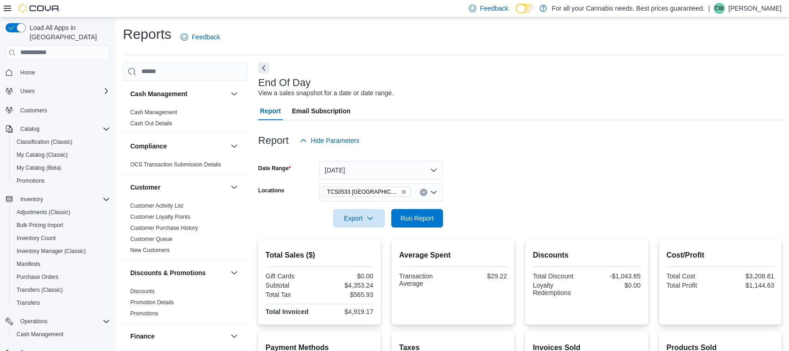  Describe the element at coordinates (326, 93) in the screenshot. I see `div: View a sales snapshot for a date or date range.` at that location.